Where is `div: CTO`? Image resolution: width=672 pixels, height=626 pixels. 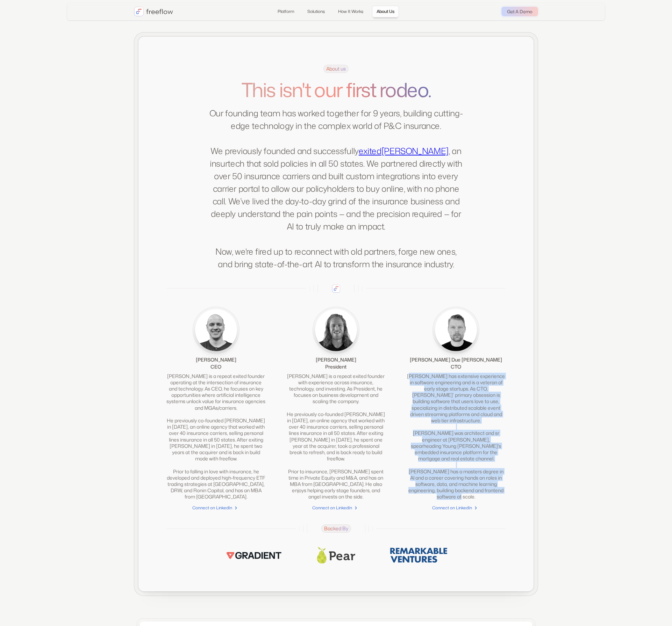 div: CTO is located at coordinates (456, 367).